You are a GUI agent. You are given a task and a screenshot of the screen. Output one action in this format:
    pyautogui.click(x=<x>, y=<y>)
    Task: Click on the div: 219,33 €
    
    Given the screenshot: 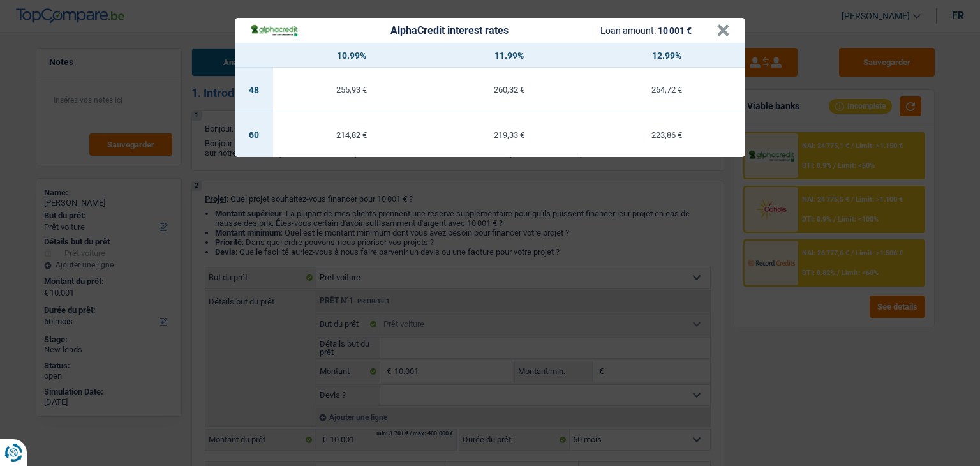 What is the action you would take?
    pyautogui.click(x=509, y=135)
    